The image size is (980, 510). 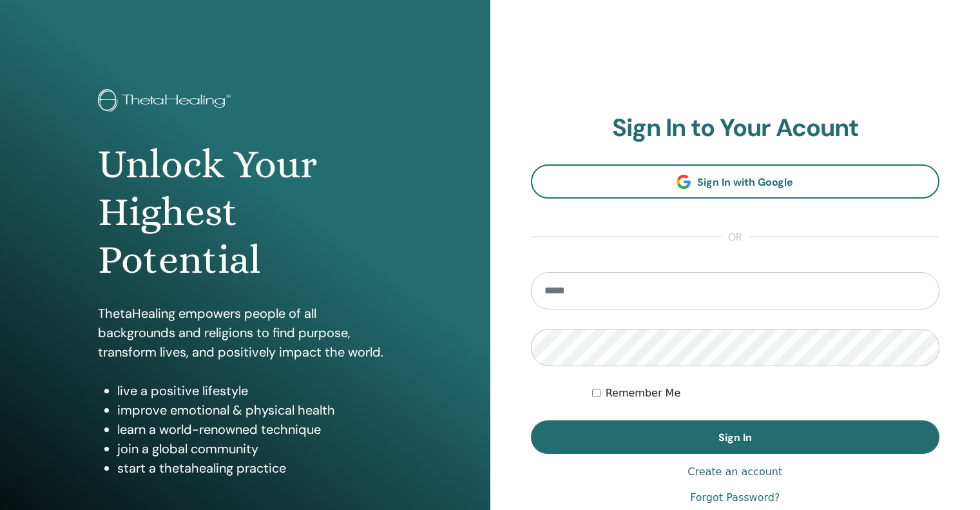 I want to click on li: join a global community, so click(x=254, y=449).